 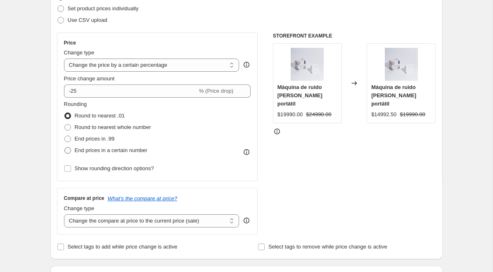 I want to click on span: $24990.00, so click(x=318, y=114).